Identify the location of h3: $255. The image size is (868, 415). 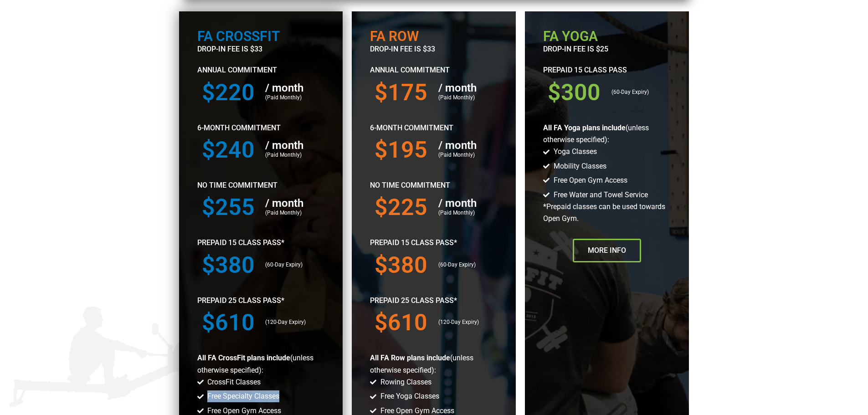
(229, 207).